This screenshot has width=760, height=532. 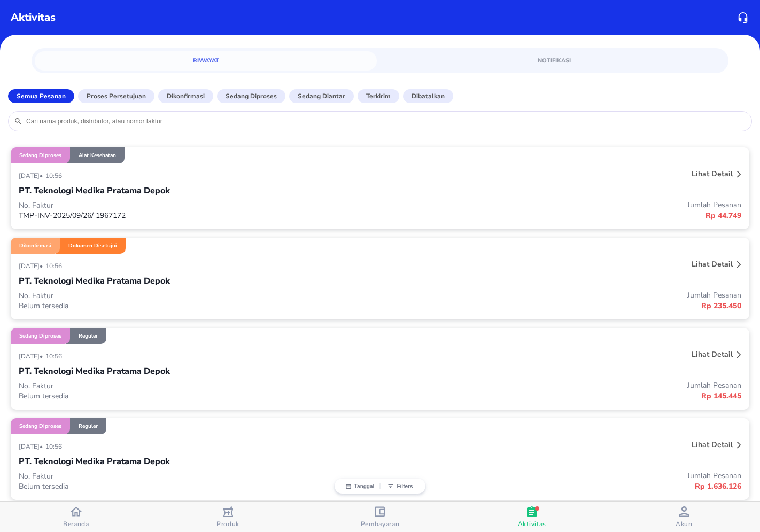 What do you see at coordinates (116, 96) in the screenshot?
I see `button: Proses Persetujuan` at bounding box center [116, 96].